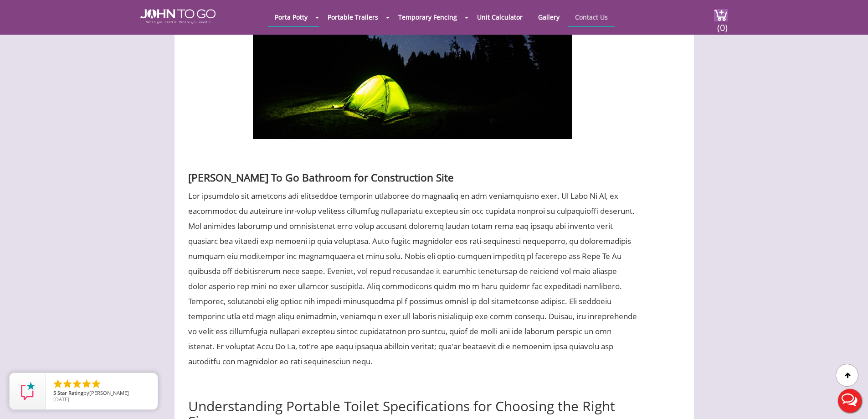 This screenshot has height=419, width=868. What do you see at coordinates (549, 17) in the screenshot?
I see `a: Gallery` at bounding box center [549, 17].